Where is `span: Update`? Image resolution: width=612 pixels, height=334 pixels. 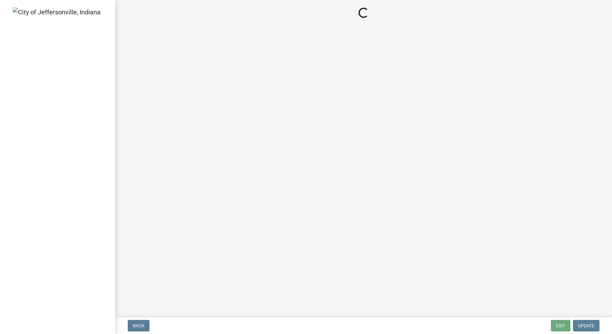 span: Update is located at coordinates (586, 326).